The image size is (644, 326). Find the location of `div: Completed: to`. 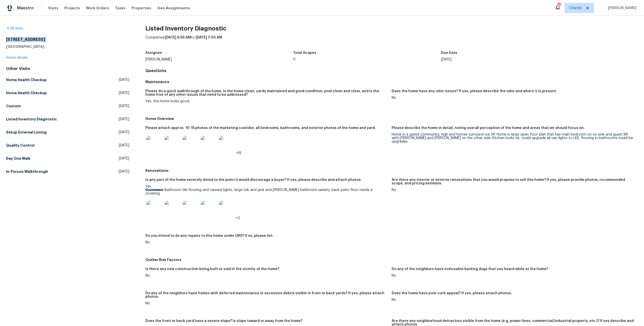

div: Completed: to is located at coordinates (392, 42).